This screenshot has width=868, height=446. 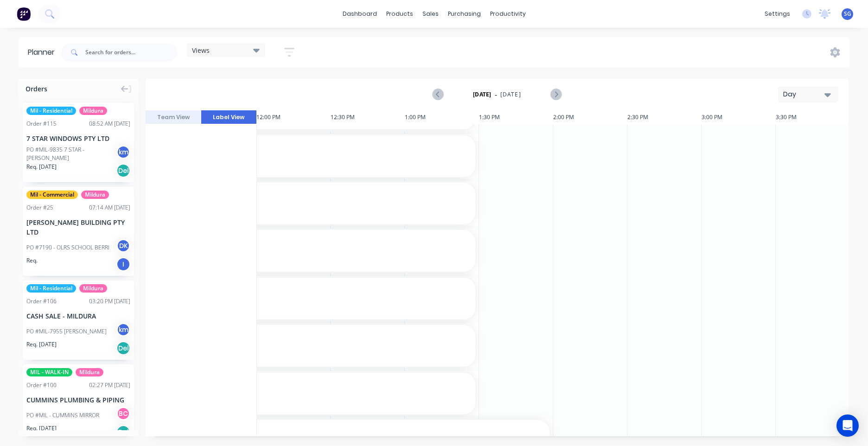 What do you see at coordinates (41, 302) in the screenshot?
I see `div: Order # 106` at bounding box center [41, 302].